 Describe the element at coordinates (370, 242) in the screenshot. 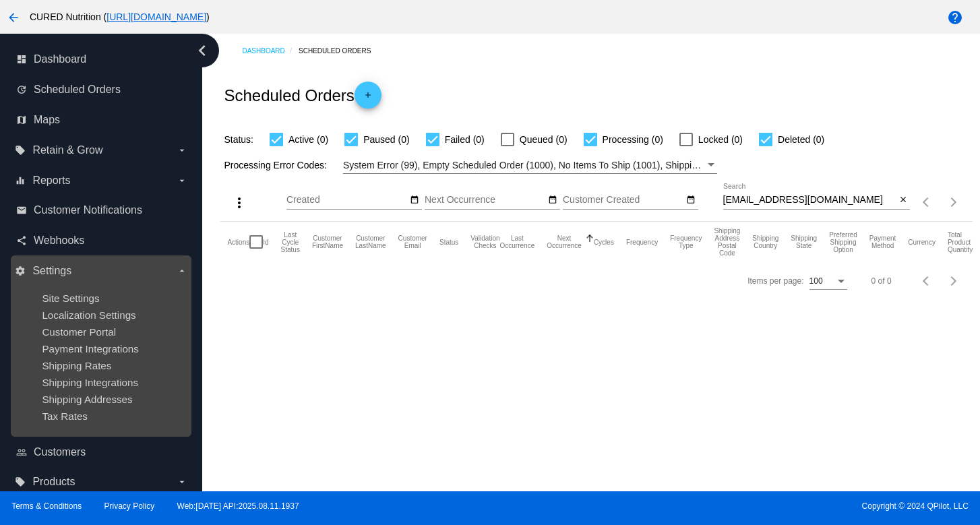

I see `button: Change sorting for CustomerLastName` at that location.